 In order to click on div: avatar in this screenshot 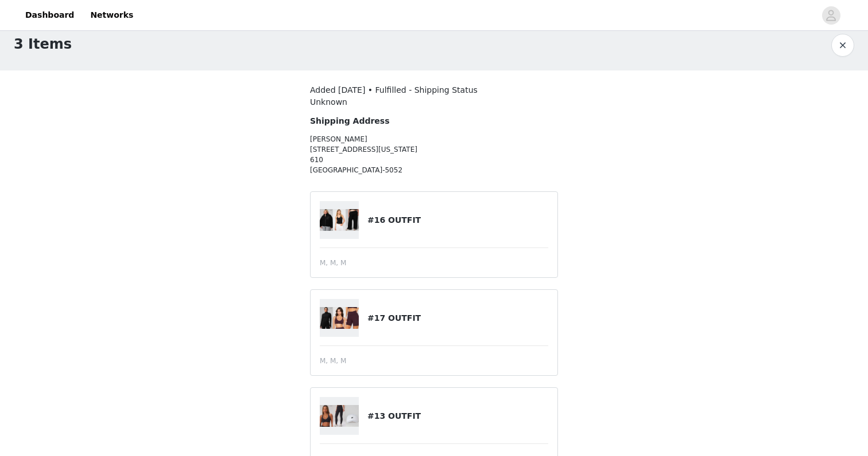, I will do `click(830, 15)`.